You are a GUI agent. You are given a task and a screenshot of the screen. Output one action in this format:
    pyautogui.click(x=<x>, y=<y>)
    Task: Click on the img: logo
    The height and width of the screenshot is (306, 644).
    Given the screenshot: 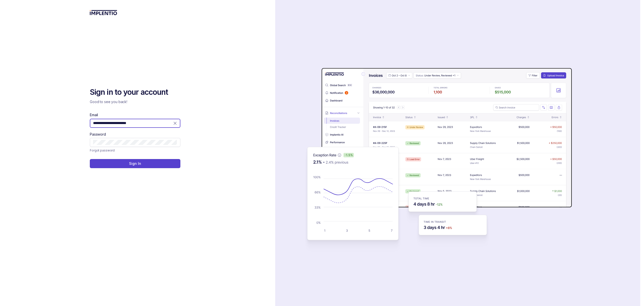 What is the action you would take?
    pyautogui.click(x=103, y=13)
    